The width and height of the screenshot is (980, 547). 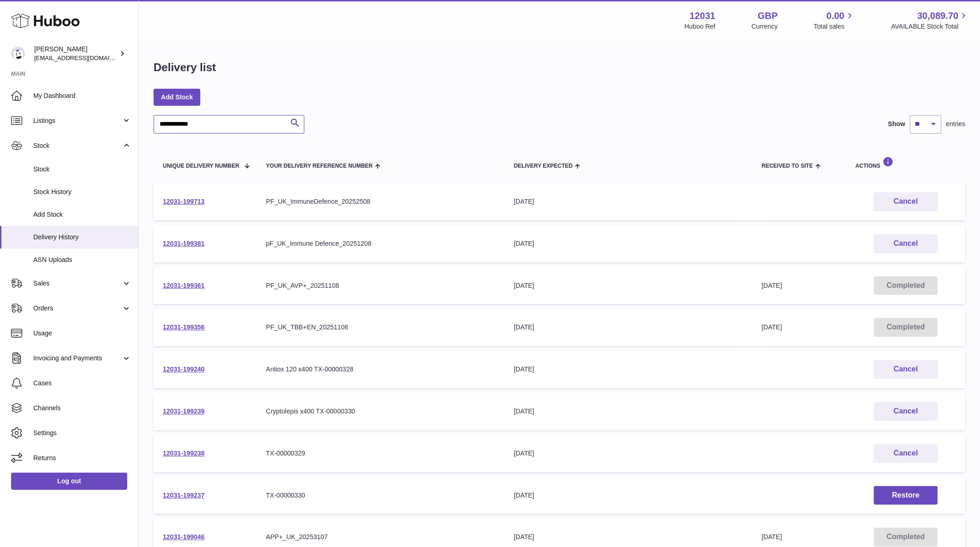 I want to click on strong: 12031, so click(x=702, y=16).